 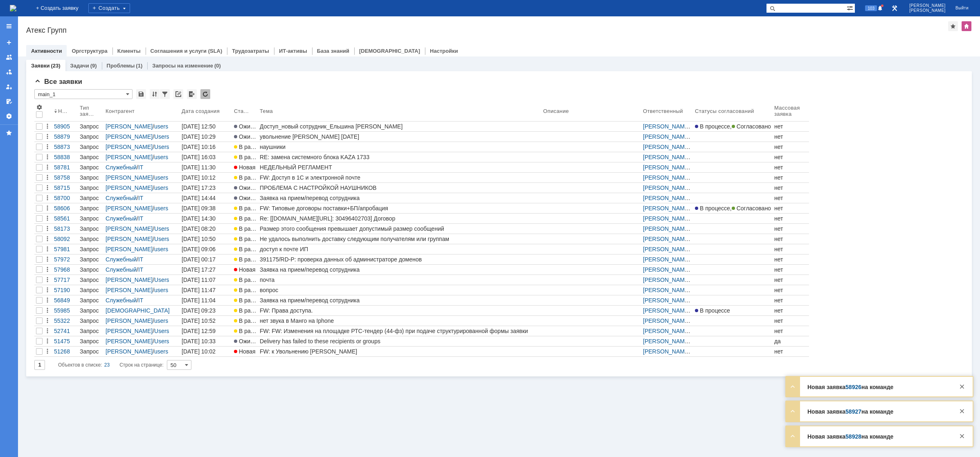 What do you see at coordinates (399, 270) in the screenshot?
I see `a: Заявка на прием/перевод сотрудника` at bounding box center [399, 270].